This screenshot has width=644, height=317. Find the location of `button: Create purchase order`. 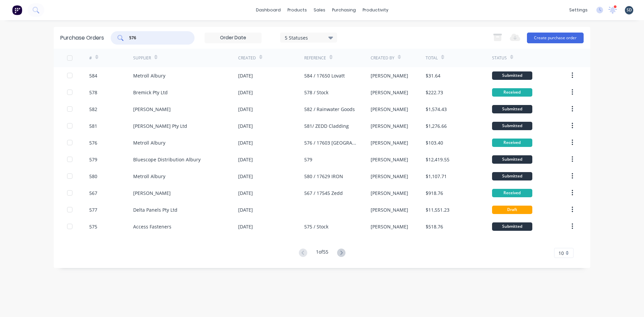

button: Create purchase order is located at coordinates (555, 38).